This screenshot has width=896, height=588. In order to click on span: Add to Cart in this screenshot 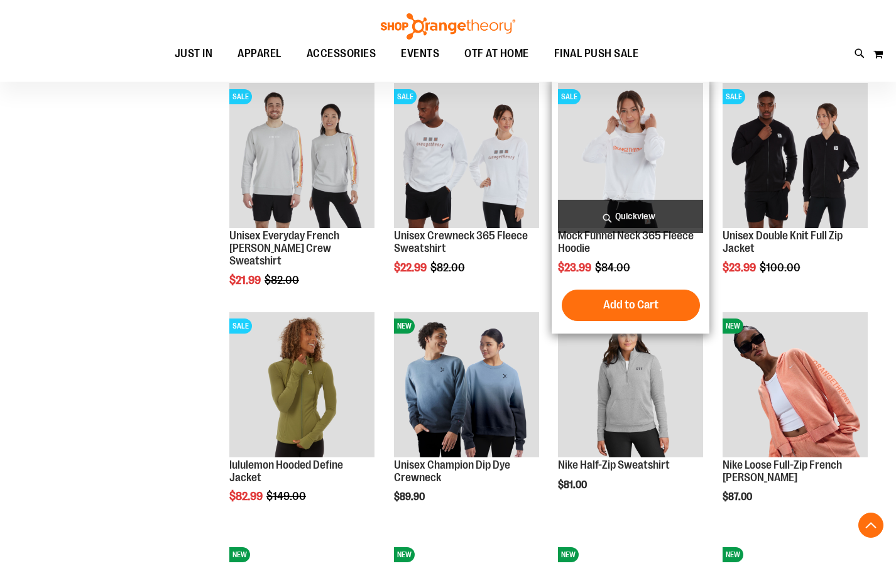, I will do `click(631, 304)`.